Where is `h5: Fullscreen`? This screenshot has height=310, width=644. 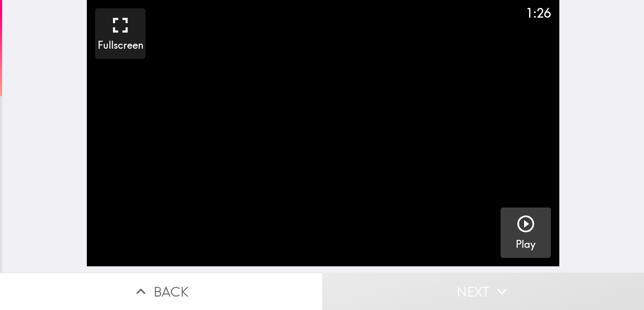 h5: Fullscreen is located at coordinates (120, 46).